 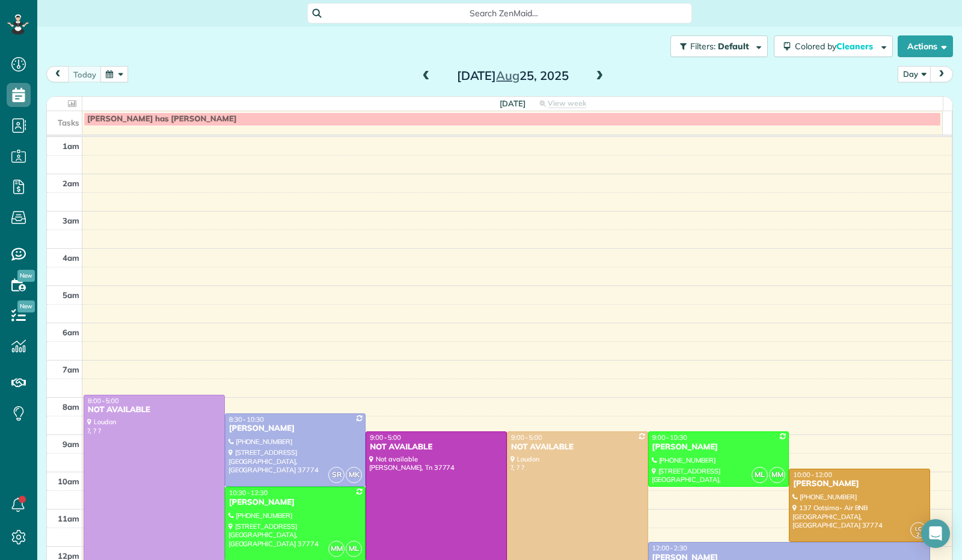 What do you see at coordinates (85, 74) in the screenshot?
I see `button: today` at bounding box center [85, 74].